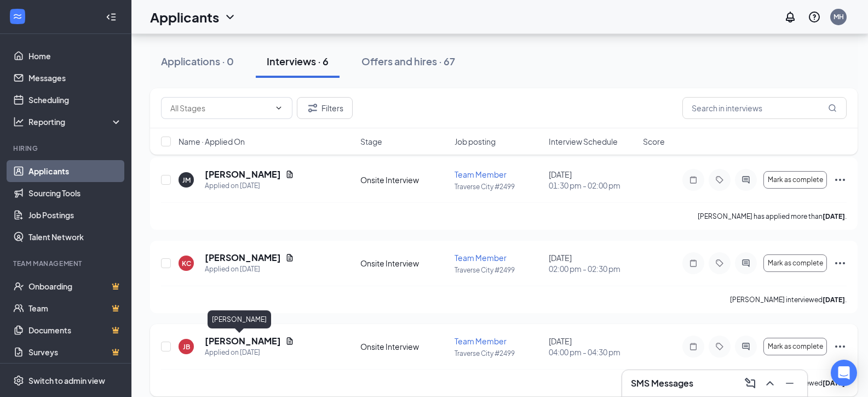 The width and height of the screenshot is (868, 397). Describe the element at coordinates (789, 383) in the screenshot. I see `svg: Minimize` at that location.